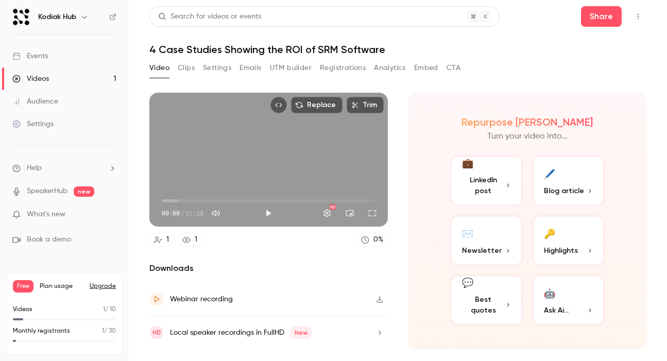 The height and width of the screenshot is (361, 667). What do you see at coordinates (30, 56) in the screenshot?
I see `div: Events` at bounding box center [30, 56].